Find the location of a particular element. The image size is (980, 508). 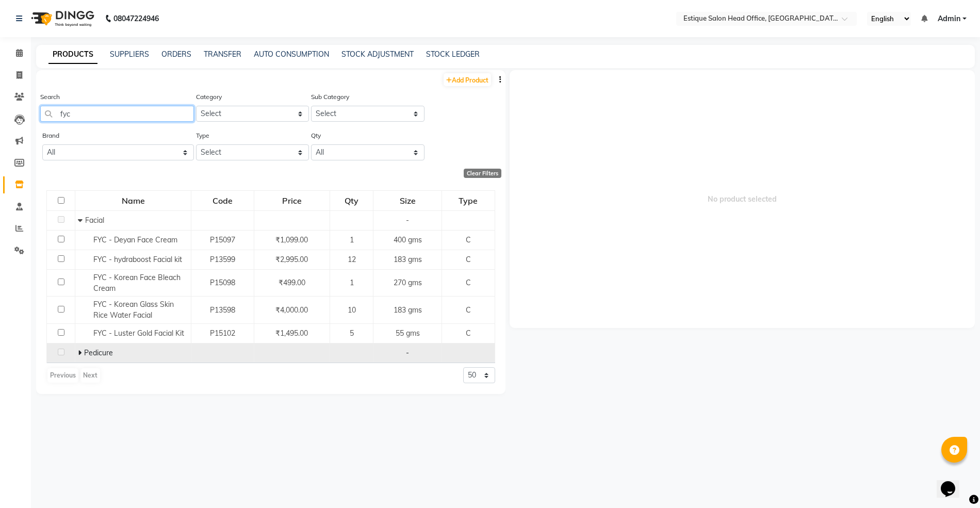

div: Name is located at coordinates (133, 200).